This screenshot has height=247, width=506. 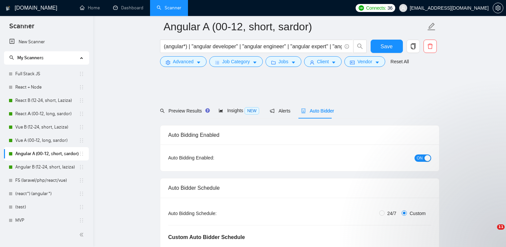 What do you see at coordinates (208, 110) in the screenshot?
I see `div: Tooltip anchor` at bounding box center [208, 110].